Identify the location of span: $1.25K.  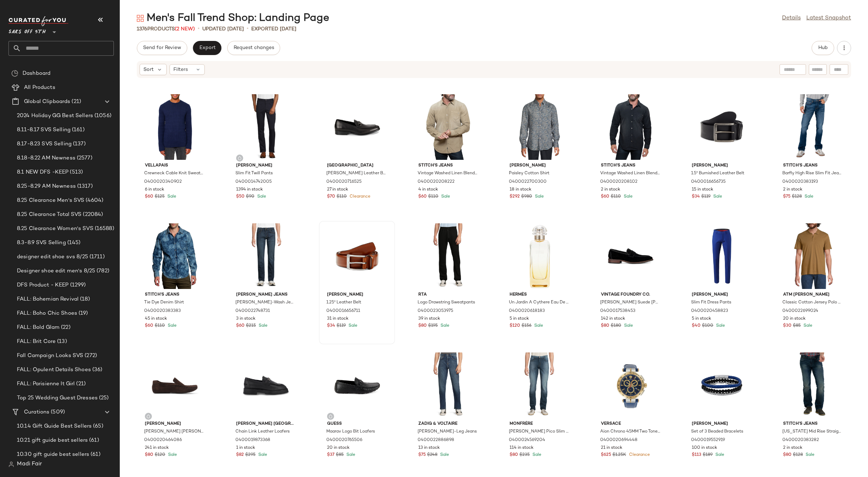
(619, 455).